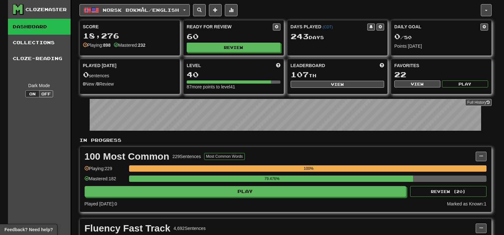  I want to click on div: 79.476%, so click(272, 179).